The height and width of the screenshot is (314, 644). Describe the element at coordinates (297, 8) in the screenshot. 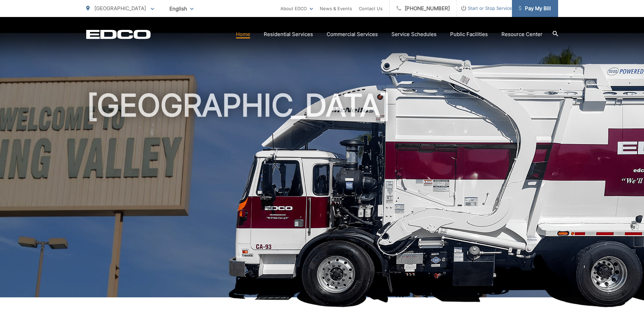

I see `a: About EDCO` at that location.